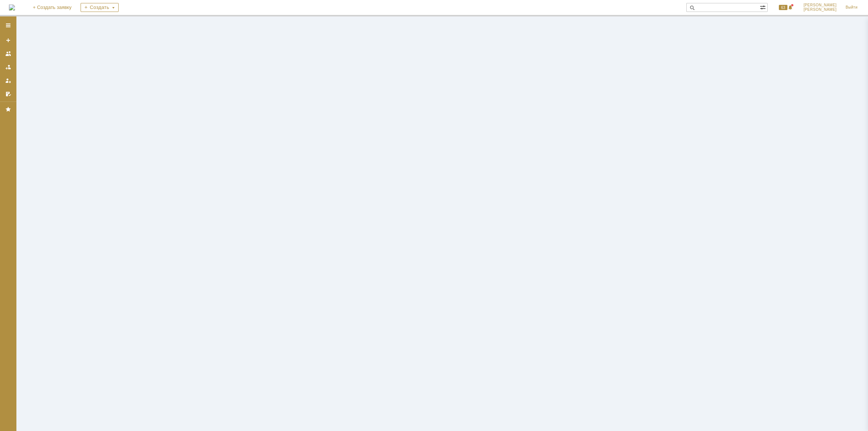 The width and height of the screenshot is (868, 431). Describe the element at coordinates (100, 8) in the screenshot. I see `div: Создать` at that location.